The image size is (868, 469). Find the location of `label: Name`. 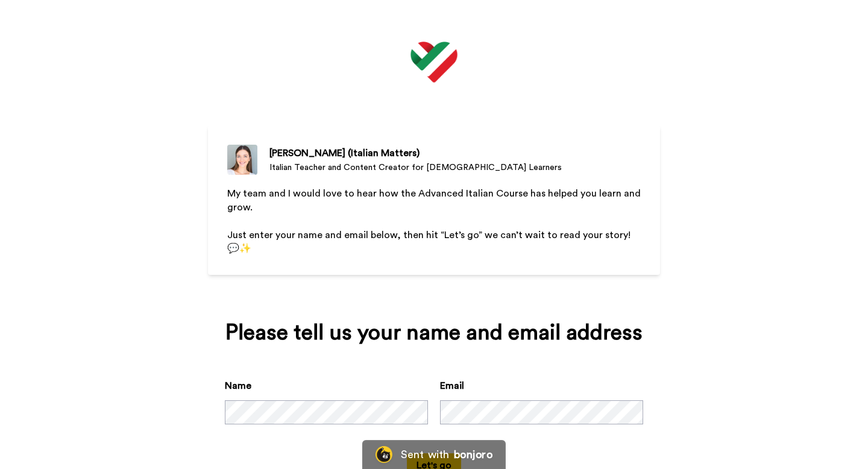

label: Name is located at coordinates (238, 386).